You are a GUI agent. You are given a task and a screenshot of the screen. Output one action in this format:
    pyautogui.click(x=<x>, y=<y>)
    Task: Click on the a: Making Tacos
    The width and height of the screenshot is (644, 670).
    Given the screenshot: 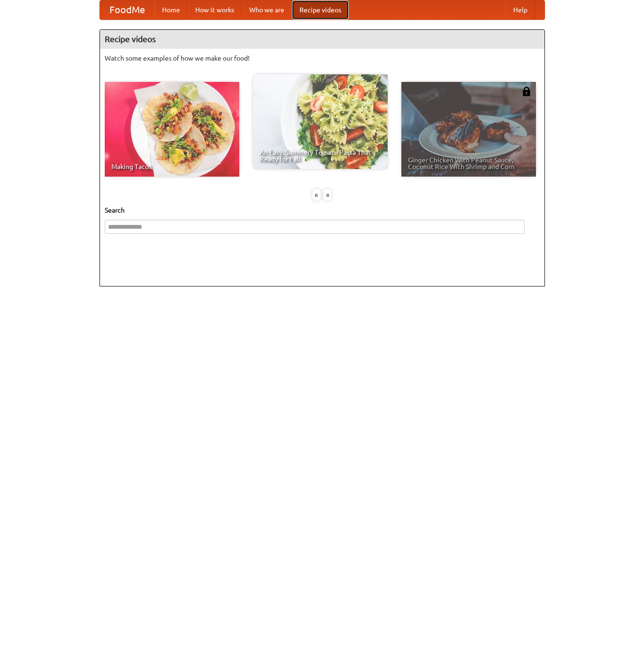 What is the action you would take?
    pyautogui.click(x=172, y=129)
    